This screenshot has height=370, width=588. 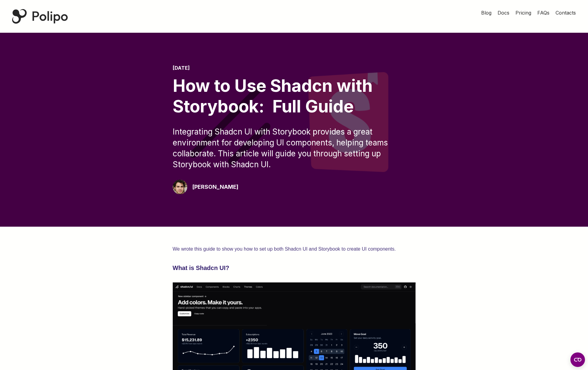 I want to click on div: Integrating Shadcn UI with Storybook provides a great environment for developing UI components, h..., so click(x=294, y=148).